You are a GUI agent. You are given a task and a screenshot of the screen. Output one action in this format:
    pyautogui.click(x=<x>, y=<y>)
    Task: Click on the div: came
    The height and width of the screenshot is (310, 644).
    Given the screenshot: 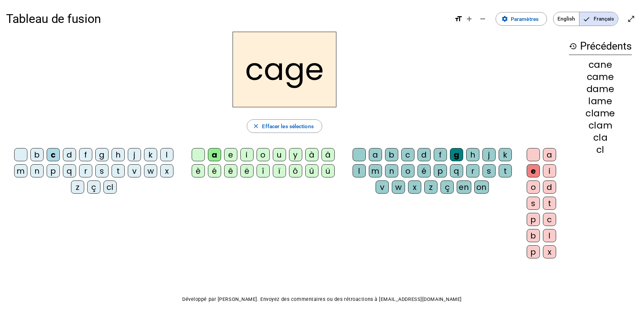 What is the action you would take?
    pyautogui.click(x=601, y=77)
    